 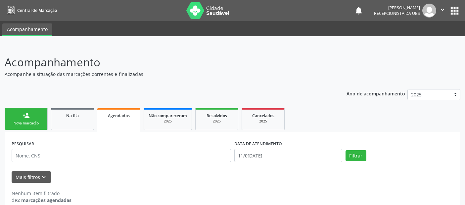 I want to click on input: Selecione um intervalo, so click(x=288, y=156).